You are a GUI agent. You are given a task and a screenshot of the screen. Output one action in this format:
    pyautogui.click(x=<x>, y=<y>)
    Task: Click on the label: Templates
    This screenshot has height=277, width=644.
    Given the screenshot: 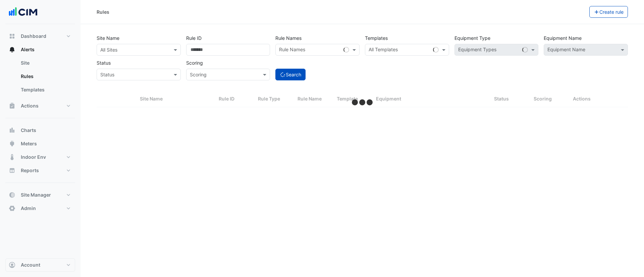 What is the action you would take?
    pyautogui.click(x=376, y=38)
    